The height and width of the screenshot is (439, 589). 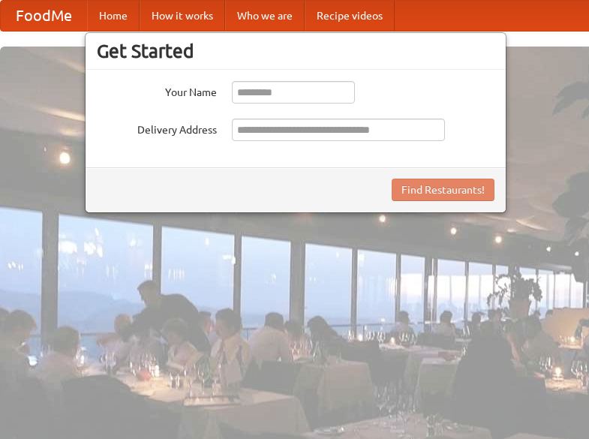 What do you see at coordinates (43, 16) in the screenshot?
I see `a: FoodMe` at bounding box center [43, 16].